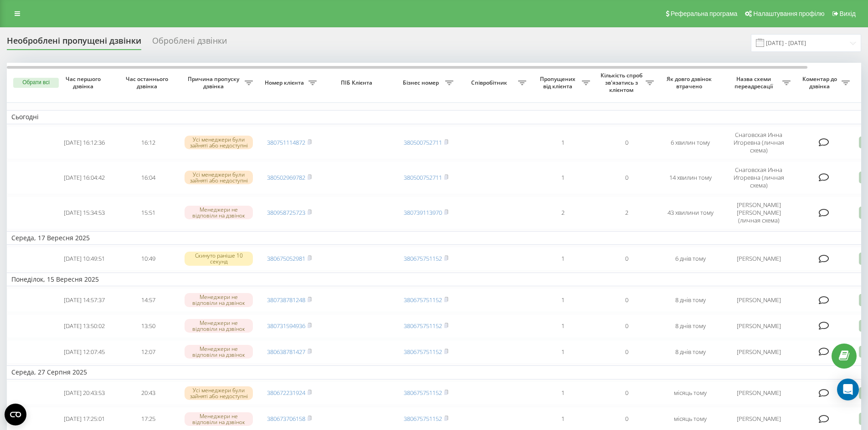 This screenshot has height=430, width=868. I want to click on td: 16:04, so click(148, 178).